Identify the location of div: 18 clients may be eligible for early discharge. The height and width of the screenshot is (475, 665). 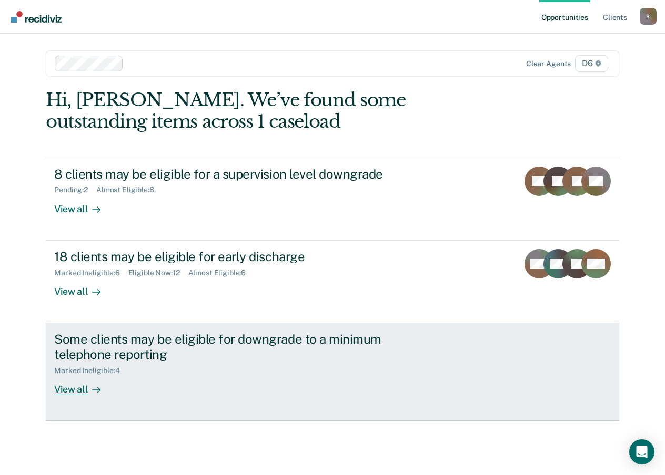
(239, 257).